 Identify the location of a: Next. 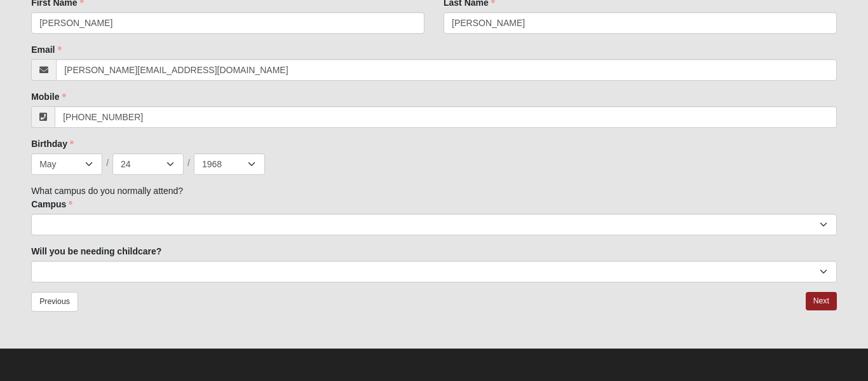
(821, 300).